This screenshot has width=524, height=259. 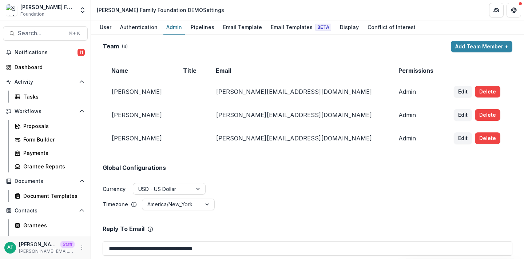 I want to click on span: Foundation, so click(x=32, y=14).